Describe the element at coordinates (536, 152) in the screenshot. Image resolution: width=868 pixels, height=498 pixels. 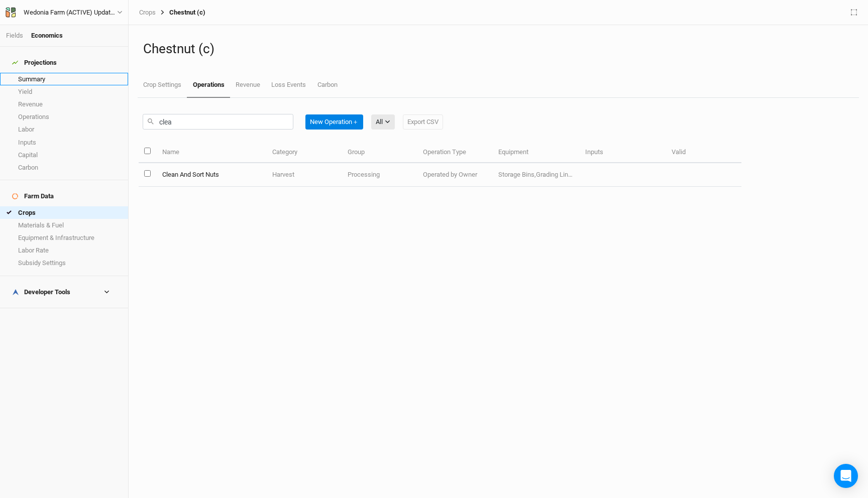
I see `th: Equipment` at that location.